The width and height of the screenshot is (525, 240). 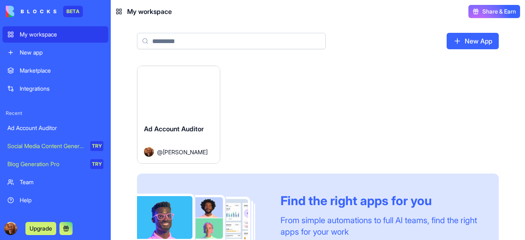 I want to click on div: Social Media Content Generator, so click(x=46, y=146).